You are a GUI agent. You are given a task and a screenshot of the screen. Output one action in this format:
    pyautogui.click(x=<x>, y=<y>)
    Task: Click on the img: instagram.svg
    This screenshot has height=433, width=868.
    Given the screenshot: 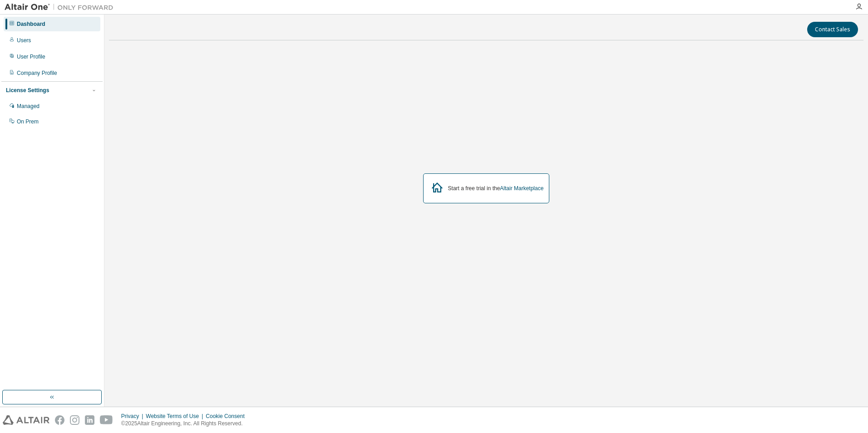 What is the action you would take?
    pyautogui.click(x=74, y=419)
    